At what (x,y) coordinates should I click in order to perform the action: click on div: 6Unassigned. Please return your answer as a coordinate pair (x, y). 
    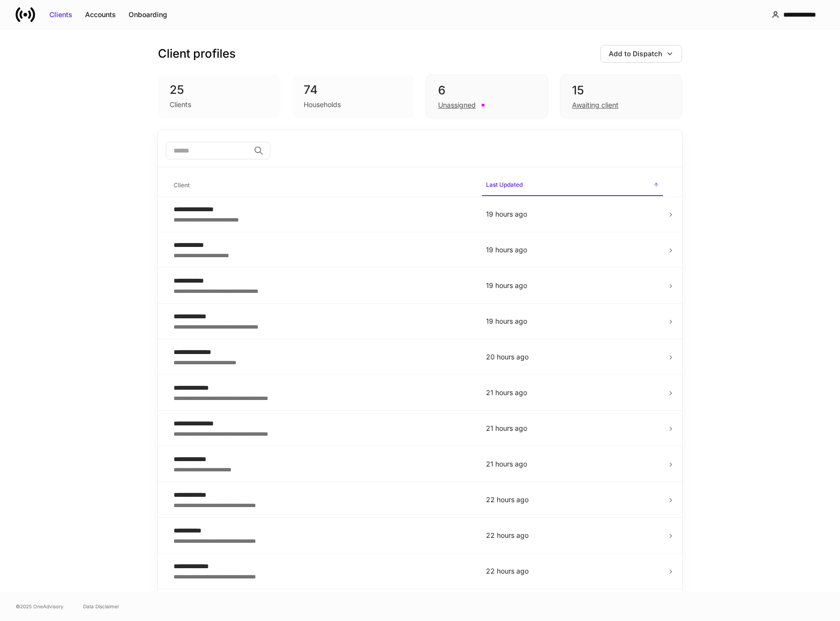
    Looking at the image, I should click on (487, 96).